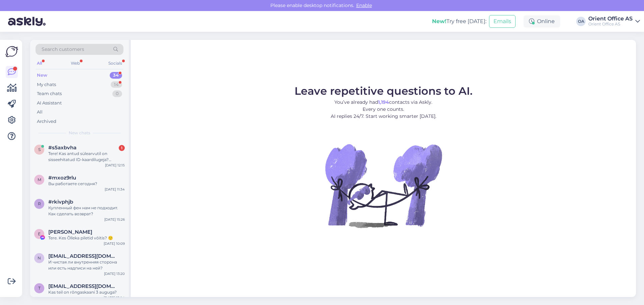  I want to click on button: Emails, so click(502, 21).